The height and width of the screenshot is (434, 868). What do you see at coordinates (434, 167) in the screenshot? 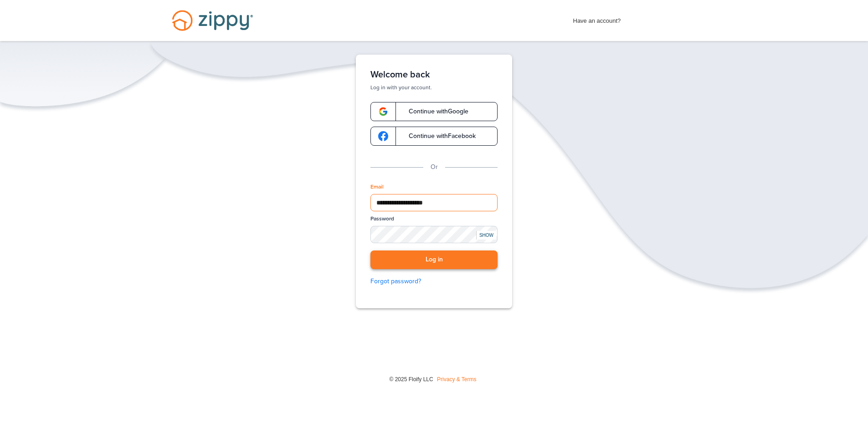
I see `p: Or` at bounding box center [434, 167].